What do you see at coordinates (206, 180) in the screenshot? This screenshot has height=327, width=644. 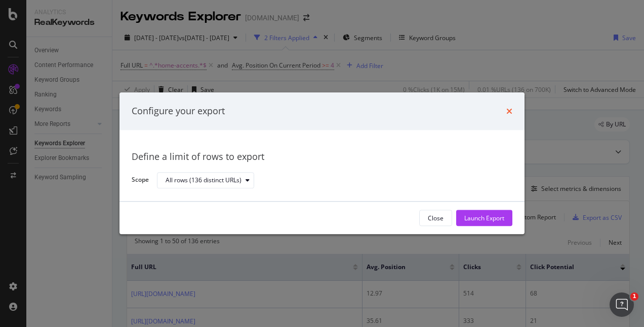 I see `button: All rows (136 distinct URLs)` at bounding box center [206, 180].